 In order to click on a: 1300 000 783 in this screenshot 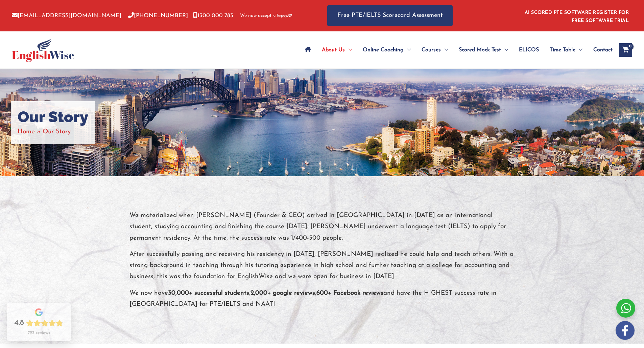, I will do `click(213, 16)`.